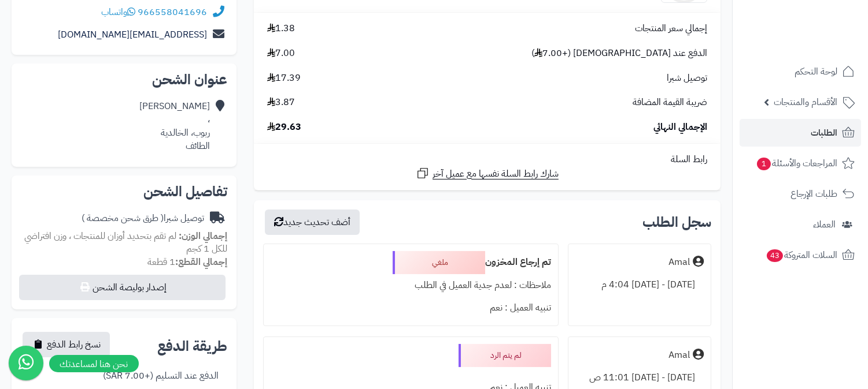 This screenshot has height=389, width=868. What do you see at coordinates (203, 236) in the screenshot?
I see `strong: إجمالي الوزن:` at bounding box center [203, 236].